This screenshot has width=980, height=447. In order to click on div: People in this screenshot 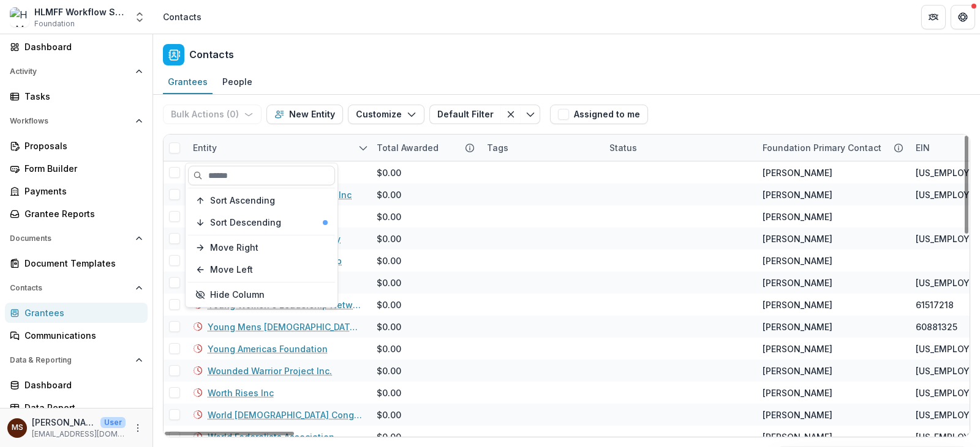, I will do `click(237, 82)`.